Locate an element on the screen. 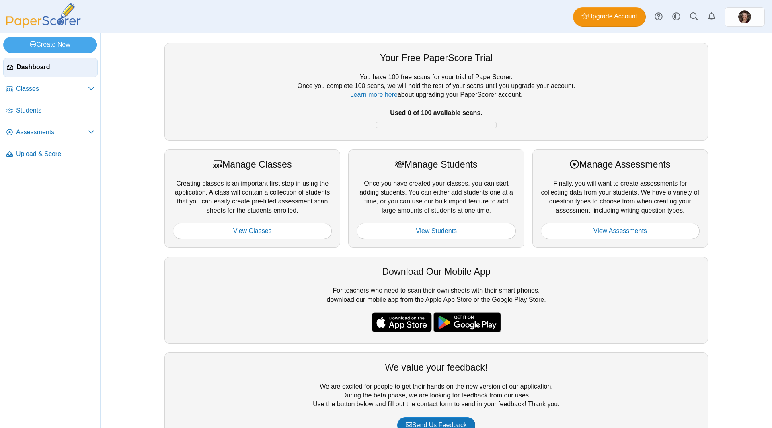 This screenshot has height=428, width=772. span: Students is located at coordinates (55, 111).